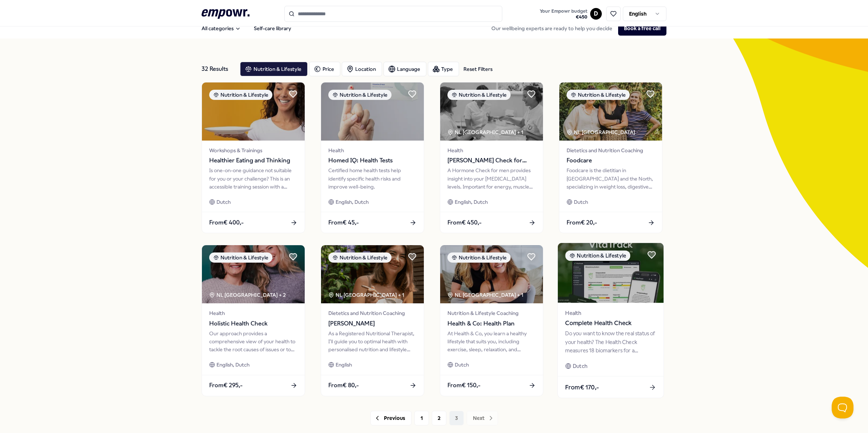  Describe the element at coordinates (218, 69) in the screenshot. I see `div: 32 Results` at that location.